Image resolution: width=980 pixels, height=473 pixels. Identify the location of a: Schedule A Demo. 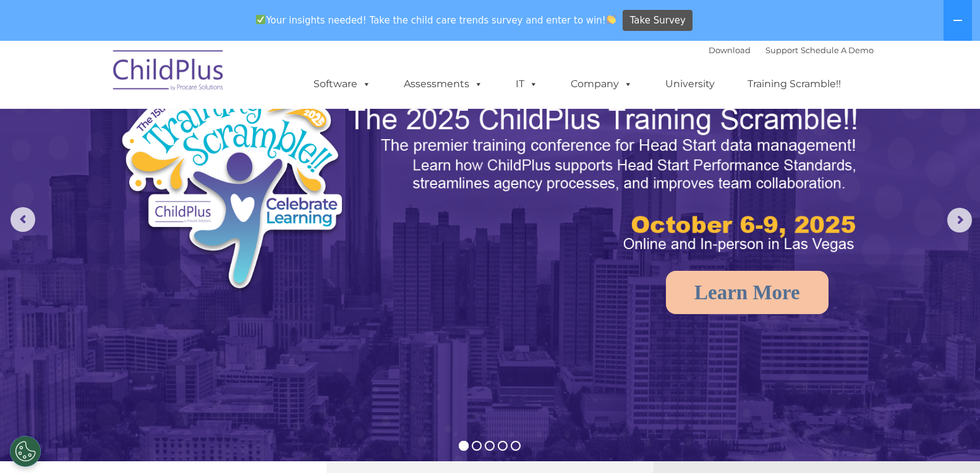
(837, 50).